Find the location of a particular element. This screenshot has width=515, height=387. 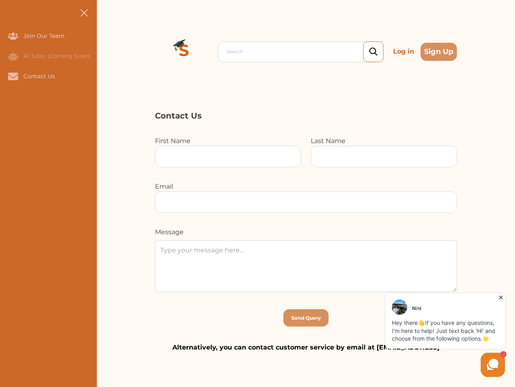

label: First Name is located at coordinates (173, 141).